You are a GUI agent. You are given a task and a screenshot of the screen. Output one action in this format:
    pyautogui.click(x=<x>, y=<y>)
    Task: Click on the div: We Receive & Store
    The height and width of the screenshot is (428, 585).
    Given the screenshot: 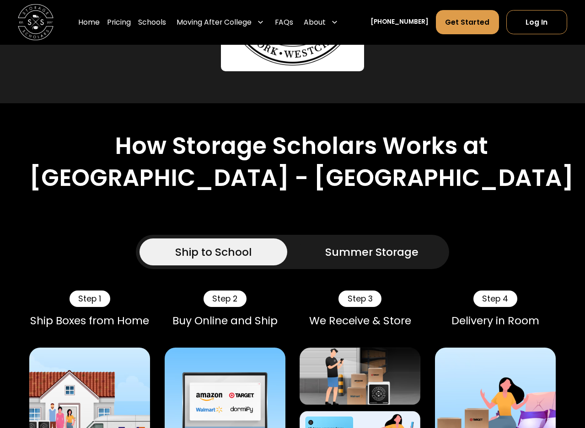 What is the action you would take?
    pyautogui.click(x=360, y=321)
    